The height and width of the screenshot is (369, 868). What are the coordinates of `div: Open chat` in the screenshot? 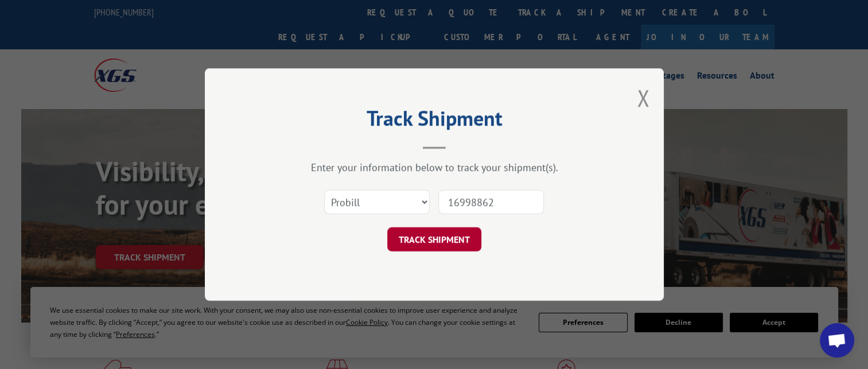 It's located at (837, 340).